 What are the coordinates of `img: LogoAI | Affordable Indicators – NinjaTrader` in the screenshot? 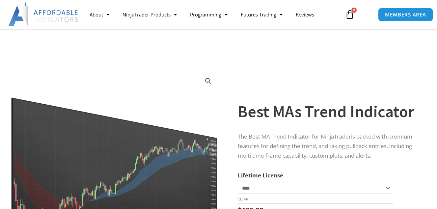 It's located at (43, 14).